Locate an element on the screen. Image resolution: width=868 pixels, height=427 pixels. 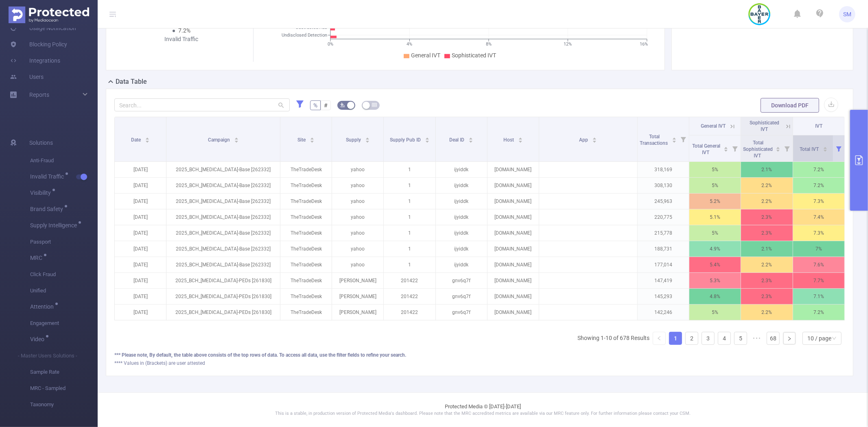
span: Engagement is located at coordinates (64, 323).